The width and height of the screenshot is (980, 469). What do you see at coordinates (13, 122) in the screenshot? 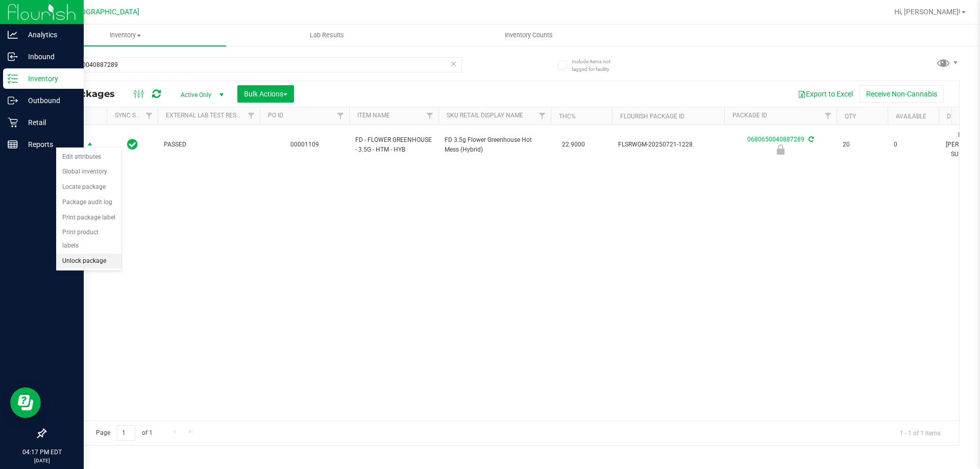
I see `inline-svg: Retail` at bounding box center [13, 122].